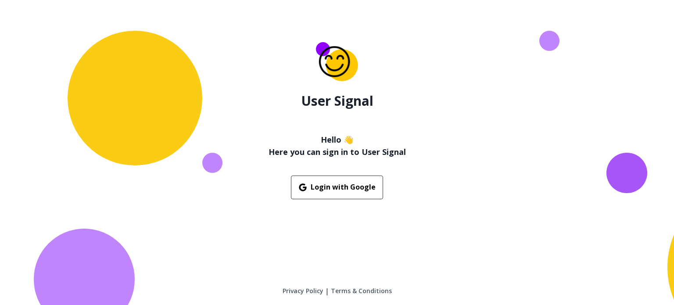 The height and width of the screenshot is (305, 674). What do you see at coordinates (361, 291) in the screenshot?
I see `a: Terms & Conditions` at bounding box center [361, 291].